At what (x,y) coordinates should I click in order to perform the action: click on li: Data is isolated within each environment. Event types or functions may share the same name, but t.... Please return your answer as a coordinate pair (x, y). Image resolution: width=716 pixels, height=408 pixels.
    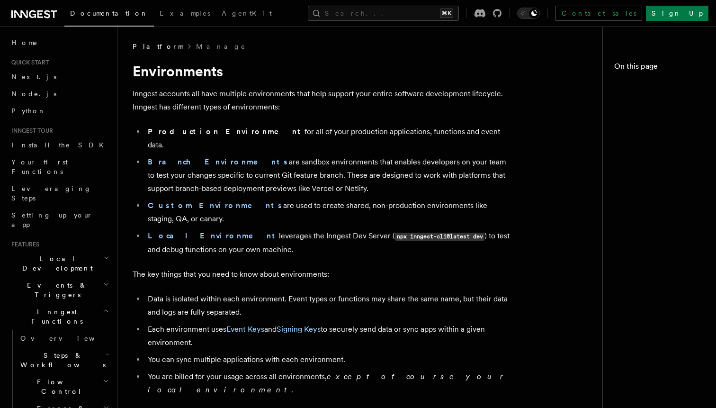
    Looking at the image, I should click on (328, 305).